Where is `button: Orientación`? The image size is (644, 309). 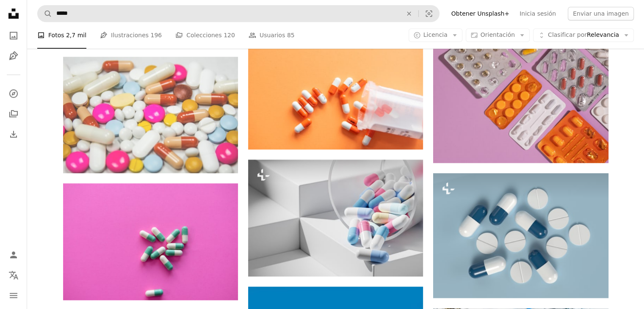
button: Orientación is located at coordinates (498, 36).